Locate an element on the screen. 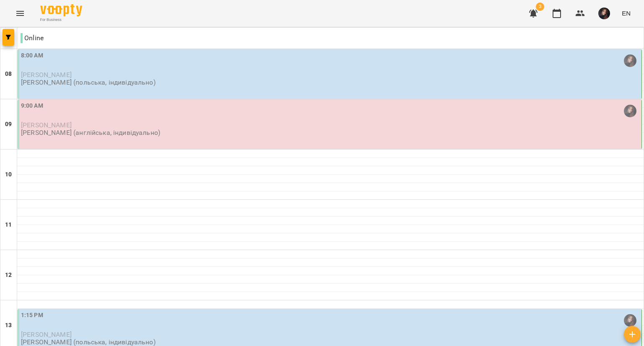  h6: 08 is located at coordinates (9, 74).